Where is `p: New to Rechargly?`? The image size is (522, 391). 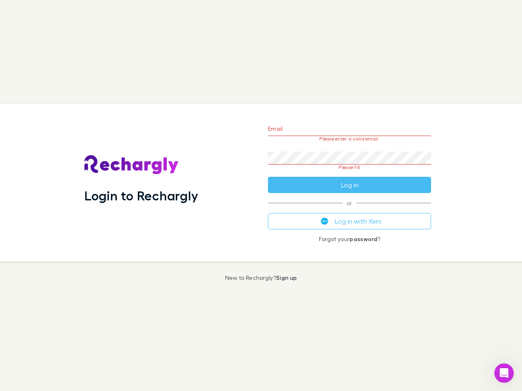 p: New to Rechargly? is located at coordinates (261, 278).